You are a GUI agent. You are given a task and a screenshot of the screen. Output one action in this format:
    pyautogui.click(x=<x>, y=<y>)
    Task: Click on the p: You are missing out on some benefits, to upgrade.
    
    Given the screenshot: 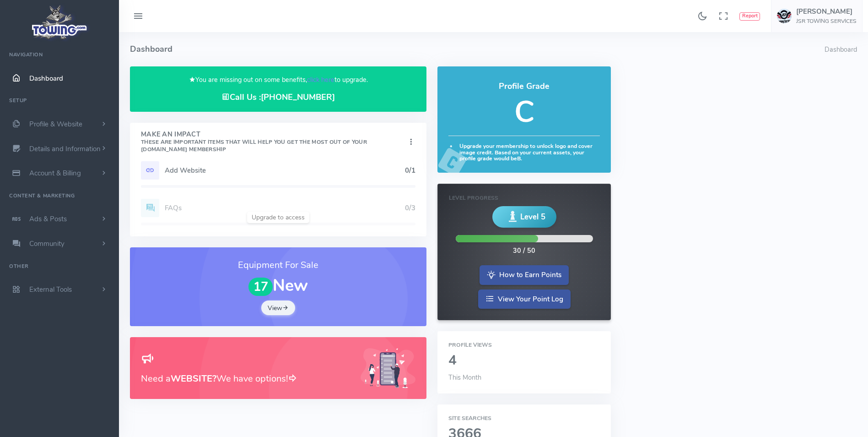 What is the action you would take?
    pyautogui.click(x=278, y=80)
    